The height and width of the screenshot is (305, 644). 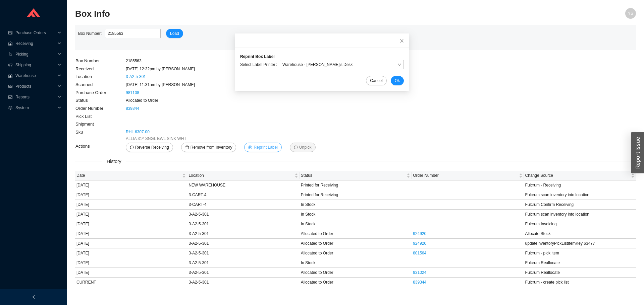 What do you see at coordinates (10, 87) in the screenshot?
I see `span: read` at bounding box center [10, 87].